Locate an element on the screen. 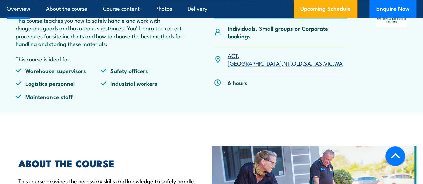 This screenshot has height=184, width=423. li: Warehouse supervisors is located at coordinates (58, 71).